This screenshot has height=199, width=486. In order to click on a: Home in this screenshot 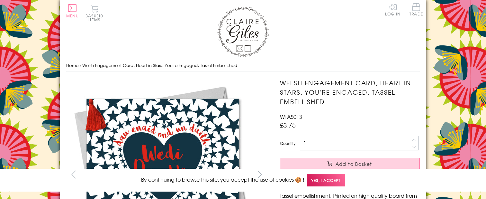, I will do `click(72, 65)`.